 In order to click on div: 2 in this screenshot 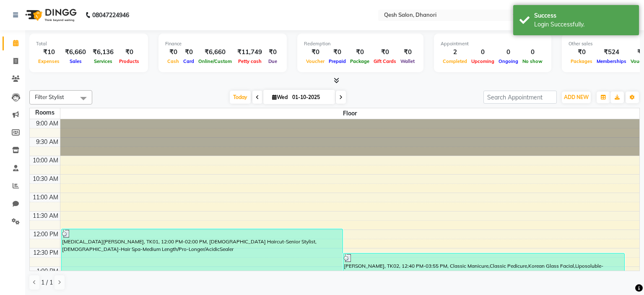, I will do `click(455, 52)`.